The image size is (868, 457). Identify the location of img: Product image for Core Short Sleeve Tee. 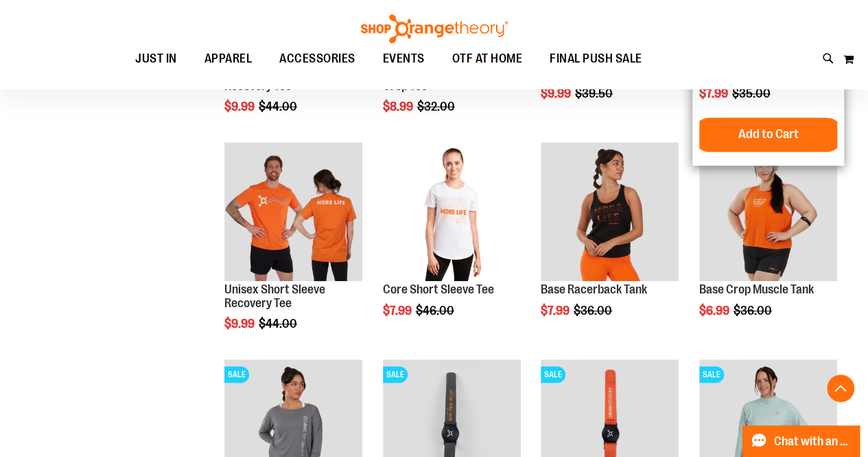
(451, 211).